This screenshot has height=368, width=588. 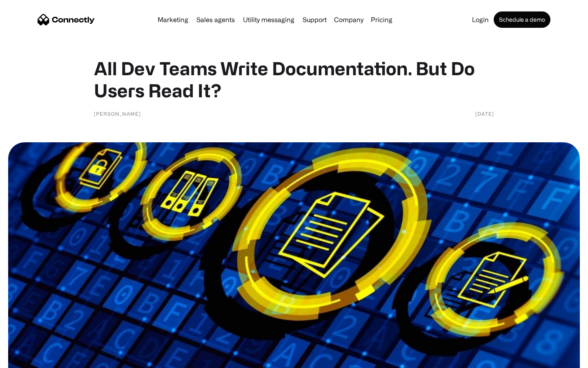 I want to click on a: Marketing, so click(x=173, y=19).